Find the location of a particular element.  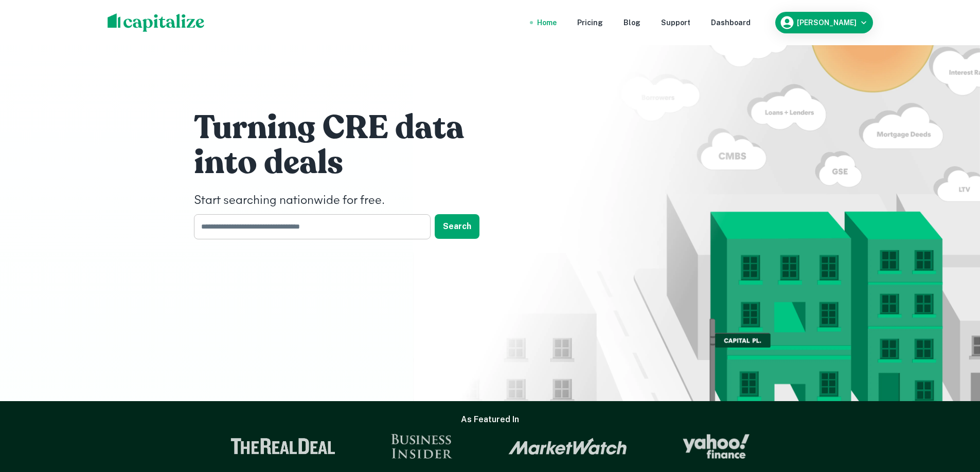

div: Chat Widget is located at coordinates (954, 415).